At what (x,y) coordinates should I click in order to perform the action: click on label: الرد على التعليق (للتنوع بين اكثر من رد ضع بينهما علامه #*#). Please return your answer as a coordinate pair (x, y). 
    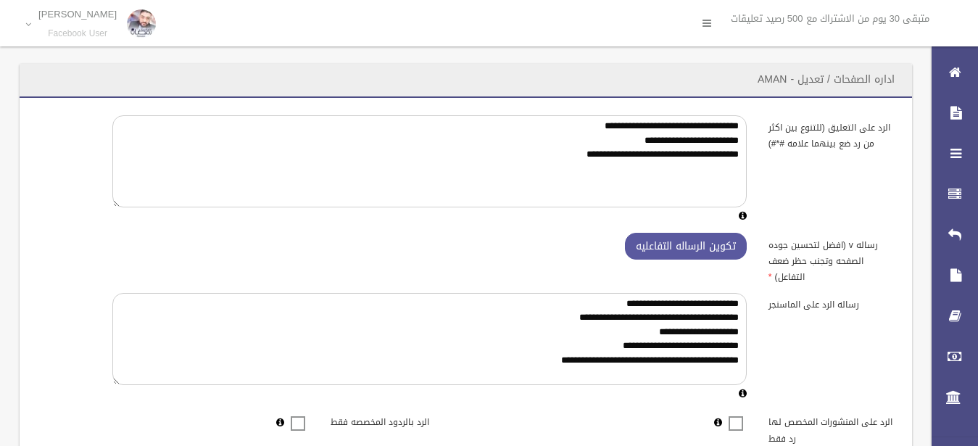
    Looking at the image, I should click on (830, 133).